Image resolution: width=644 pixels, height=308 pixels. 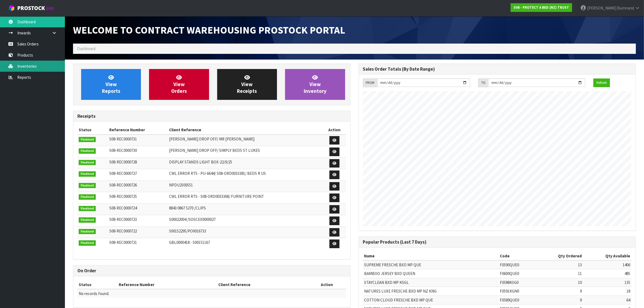 What do you see at coordinates (192, 220) in the screenshot?
I see `span: S00022004 /SOSCEX0000027` at bounding box center [192, 220].